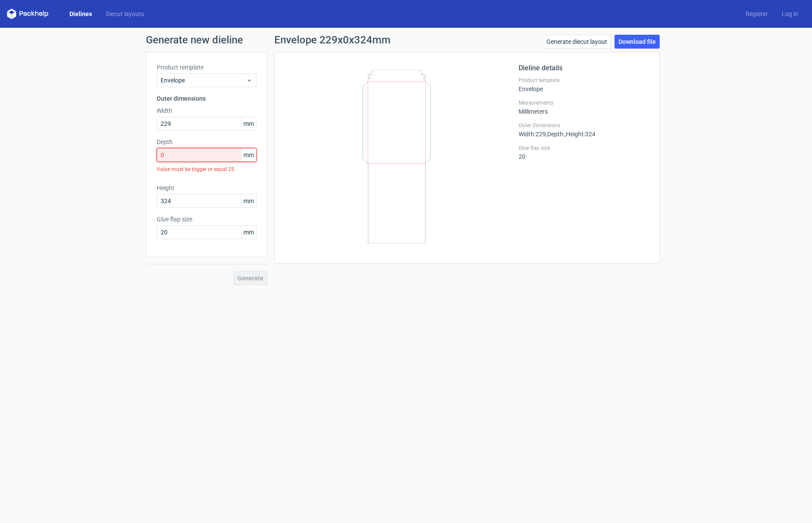  I want to click on a: Diecut layouts, so click(125, 14).